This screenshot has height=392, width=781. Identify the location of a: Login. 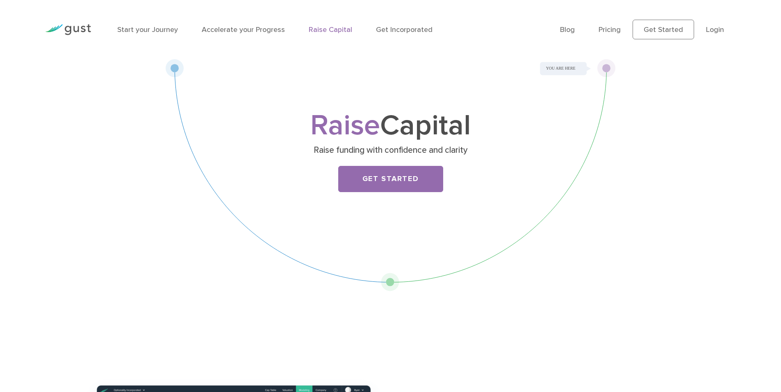
(715, 30).